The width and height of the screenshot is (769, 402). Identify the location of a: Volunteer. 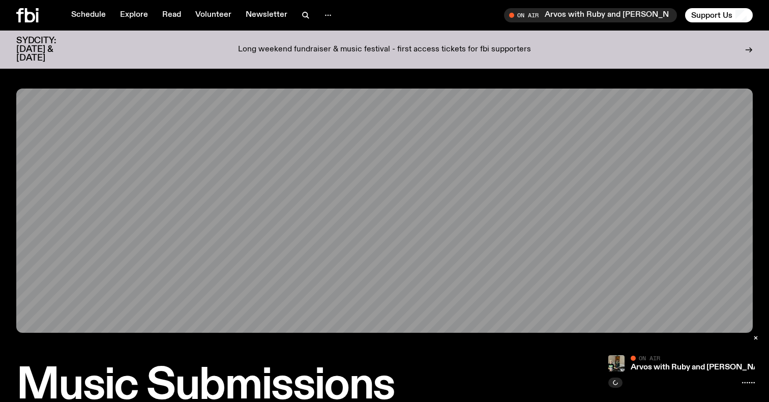
(213, 15).